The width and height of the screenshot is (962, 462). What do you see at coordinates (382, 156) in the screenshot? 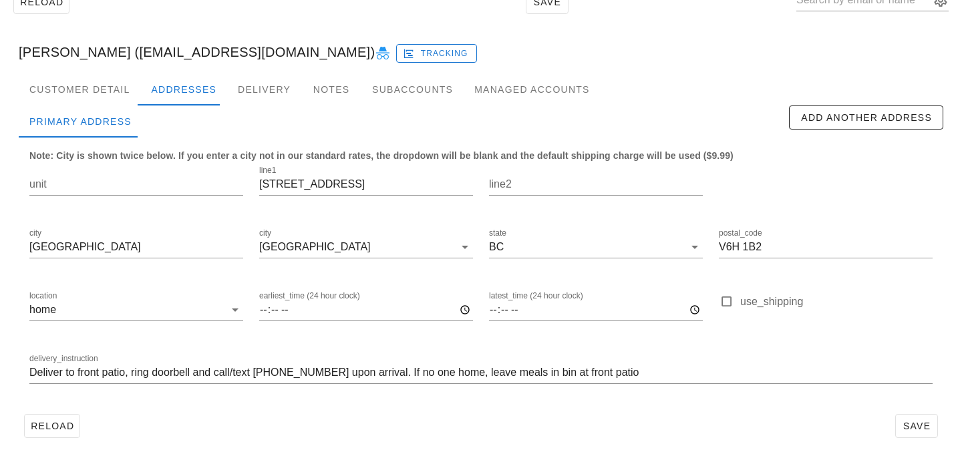
I see `b: Note: City is shown twice below. If you enter a city not in our standard rates, the dropdown will...` at bounding box center [382, 156].